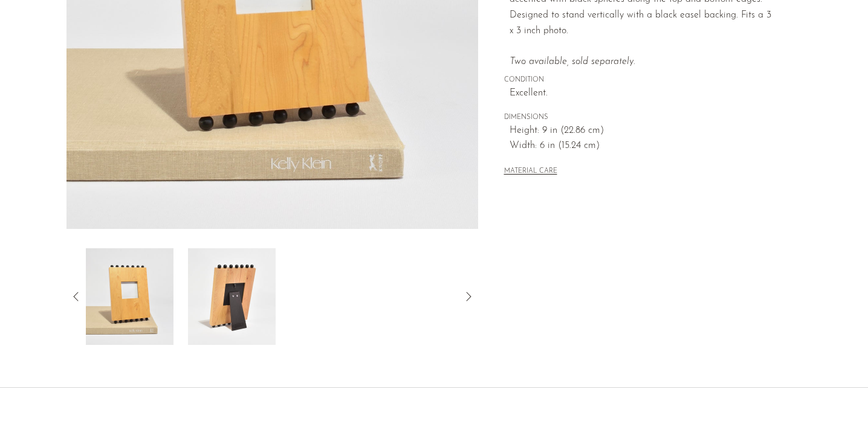 The image size is (868, 421). What do you see at coordinates (531, 172) in the screenshot?
I see `button: MATERIAL CARE` at bounding box center [531, 172].